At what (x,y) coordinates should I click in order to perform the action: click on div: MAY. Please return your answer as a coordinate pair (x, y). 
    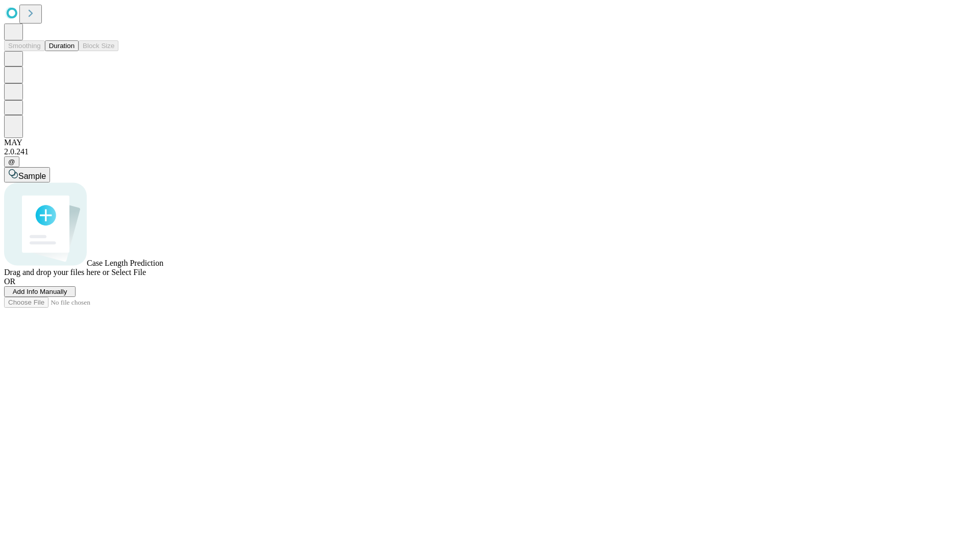
    Looking at the image, I should click on (490, 143).